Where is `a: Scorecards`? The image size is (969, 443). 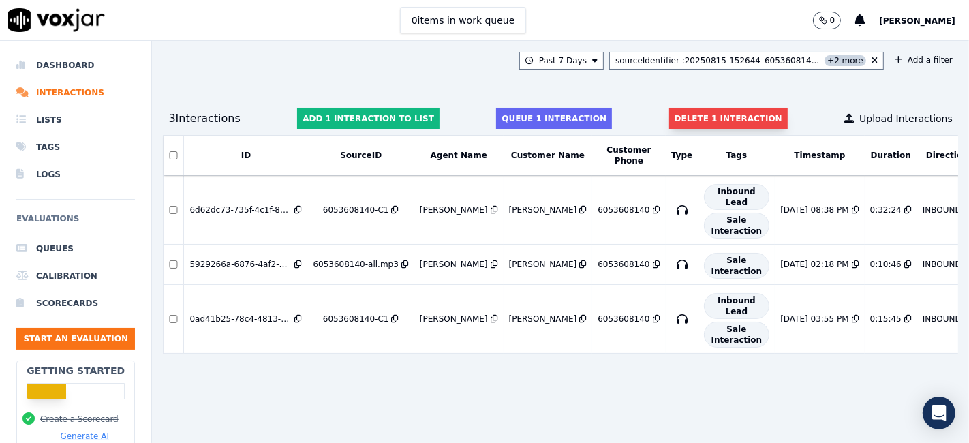
a: Scorecards is located at coordinates (76, 303).